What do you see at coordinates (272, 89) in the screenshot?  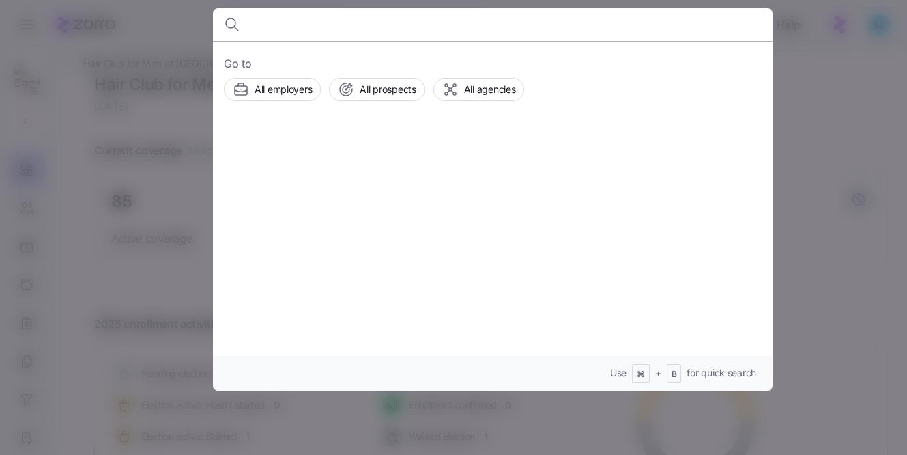 I see `button: All employers` at bounding box center [272, 89].